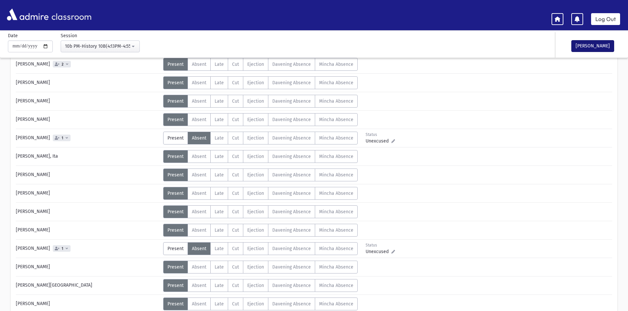  What do you see at coordinates (63, 64) in the screenshot?
I see `span: 2` at bounding box center [63, 64].